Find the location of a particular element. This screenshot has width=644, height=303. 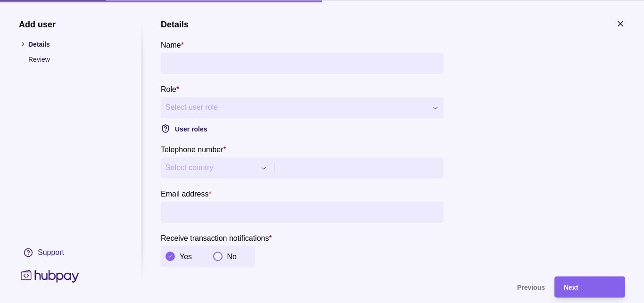

label: Name is located at coordinates (172, 45).